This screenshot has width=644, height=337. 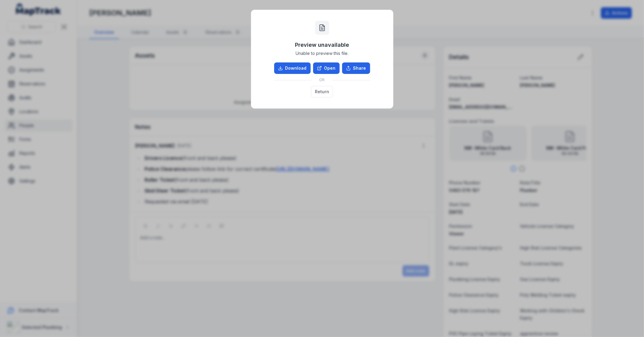 What do you see at coordinates (292, 68) in the screenshot?
I see `a: Download` at bounding box center [292, 68].